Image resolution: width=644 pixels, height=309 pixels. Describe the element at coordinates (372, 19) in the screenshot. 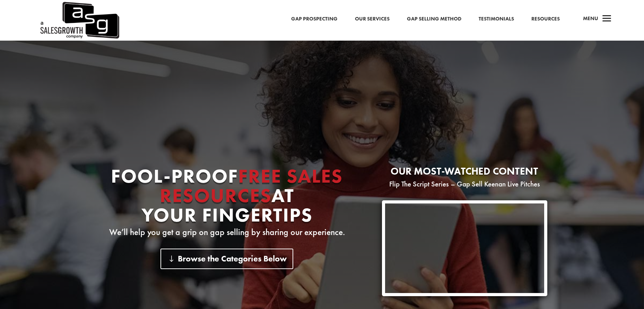

I see `a: Our Services` at that location.